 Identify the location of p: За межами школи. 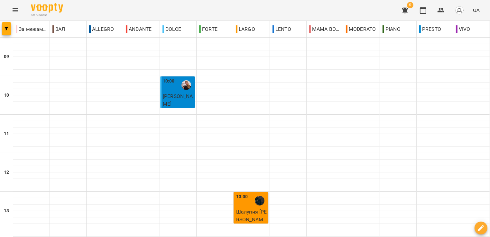
(31, 29).